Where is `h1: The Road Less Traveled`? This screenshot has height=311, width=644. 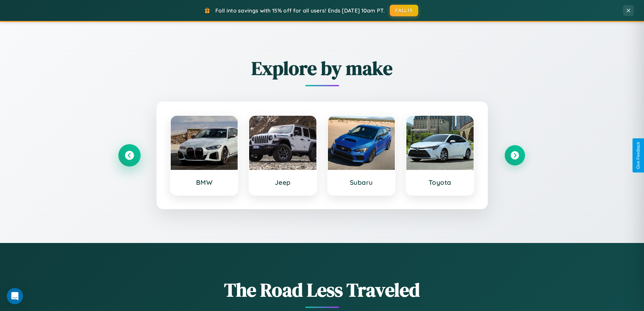
h1: The Road Less Traveled is located at coordinates (322, 290).